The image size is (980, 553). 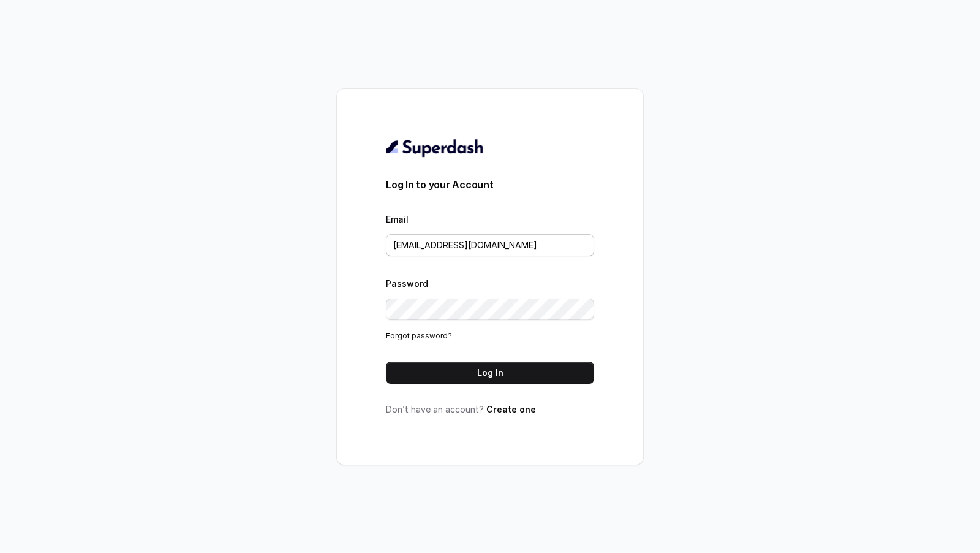 I want to click on p: Don’t have an account?, so click(x=490, y=410).